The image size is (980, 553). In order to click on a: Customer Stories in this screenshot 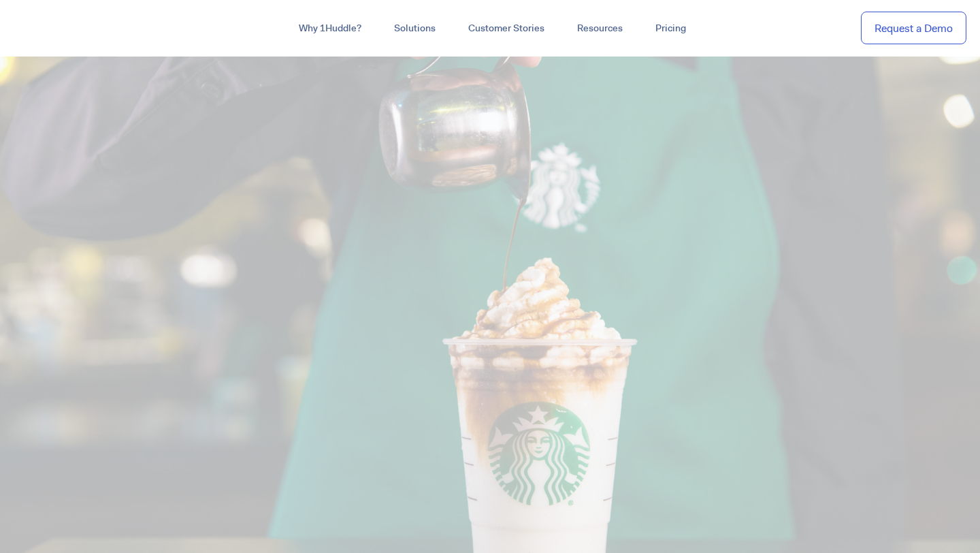, I will do `click(507, 28)`.